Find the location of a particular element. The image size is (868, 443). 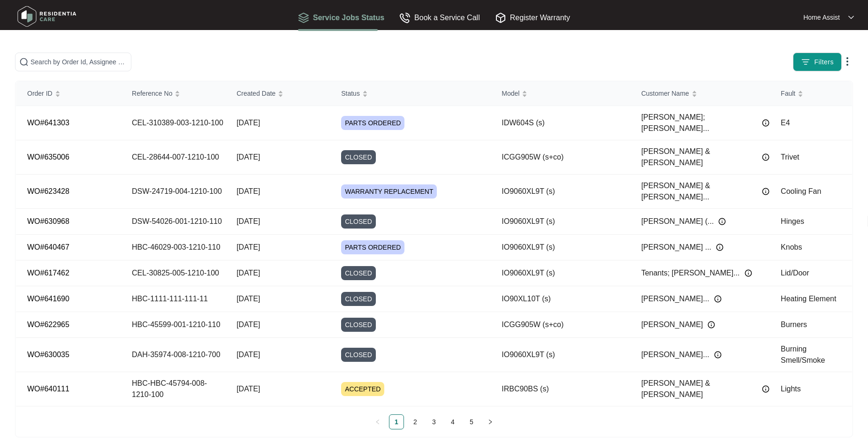

span: PARTS ORDERED is located at coordinates (373, 123).